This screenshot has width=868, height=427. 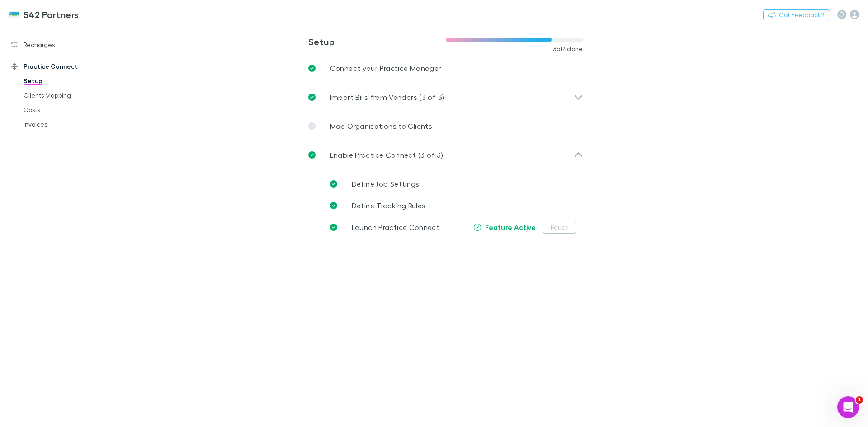 What do you see at coordinates (62, 45) in the screenshot?
I see `a: Recharges` at bounding box center [62, 45].